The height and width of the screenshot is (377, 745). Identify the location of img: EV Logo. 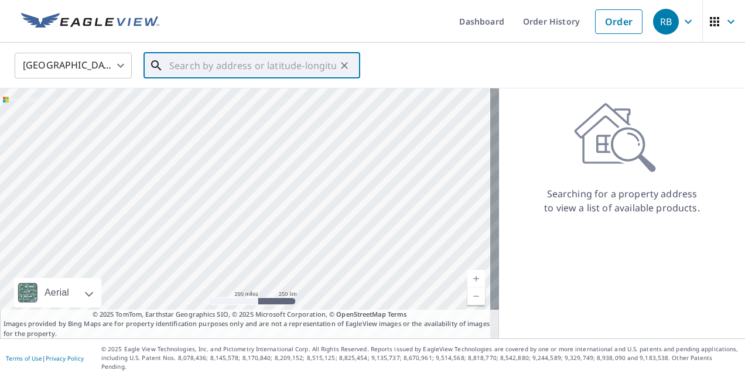
(90, 22).